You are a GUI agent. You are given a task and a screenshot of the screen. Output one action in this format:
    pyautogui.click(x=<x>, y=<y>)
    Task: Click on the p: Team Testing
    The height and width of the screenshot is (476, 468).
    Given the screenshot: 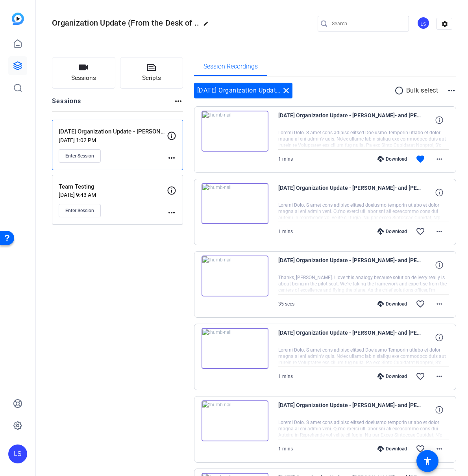 What is the action you would take?
    pyautogui.click(x=112, y=187)
    